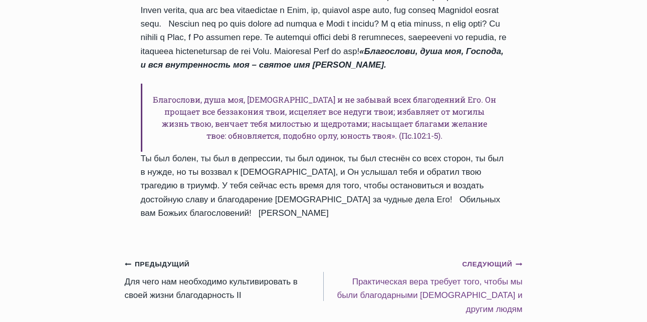 The width and height of the screenshot is (647, 322). I want to click on small: Следующий, so click(492, 265).